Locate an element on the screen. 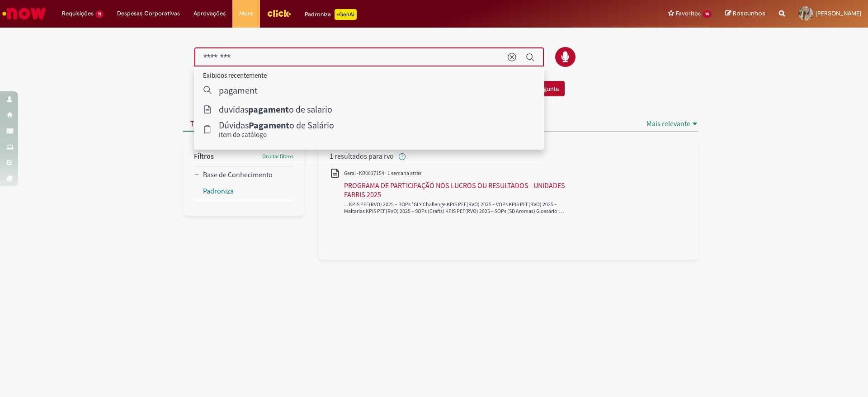  span: Aprovações is located at coordinates (209, 14).